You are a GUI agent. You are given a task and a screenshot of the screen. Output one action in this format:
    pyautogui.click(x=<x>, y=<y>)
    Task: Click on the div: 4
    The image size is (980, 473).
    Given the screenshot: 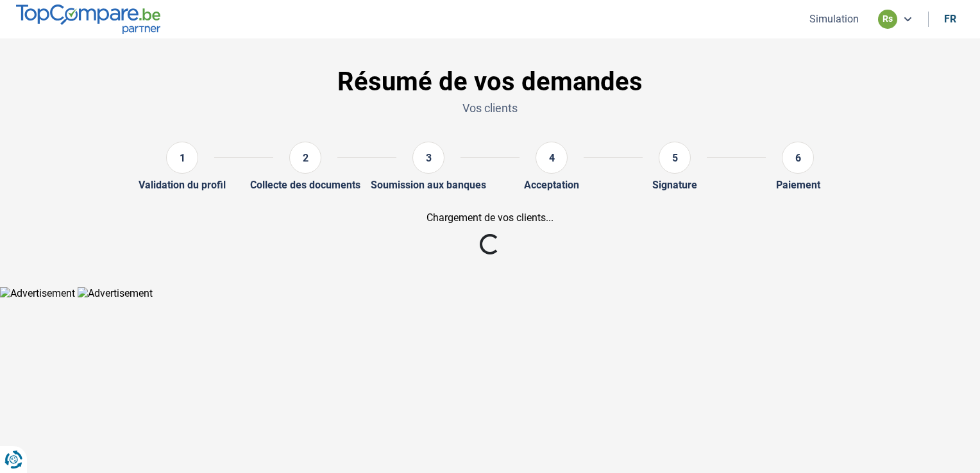 What is the action you would take?
    pyautogui.click(x=552, y=158)
    